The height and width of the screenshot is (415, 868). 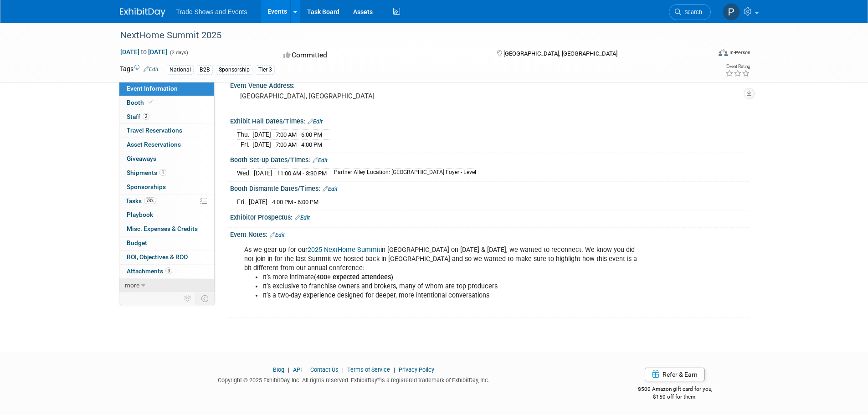 What do you see at coordinates (278, 369) in the screenshot?
I see `a: Blog` at bounding box center [278, 369].